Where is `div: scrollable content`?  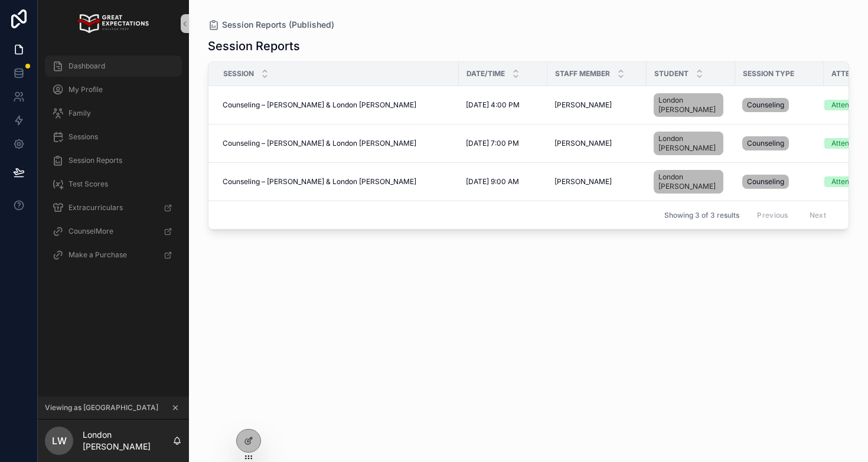
div: scrollable content is located at coordinates (113, 164).